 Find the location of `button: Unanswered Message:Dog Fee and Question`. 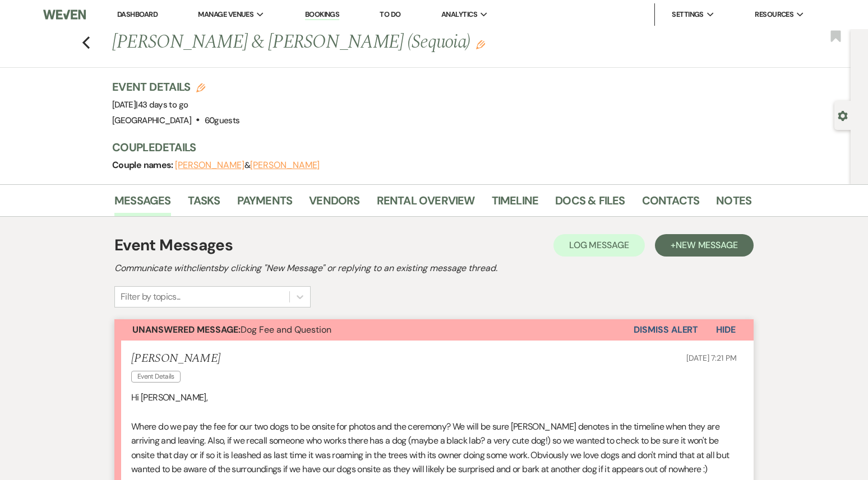

button: Unanswered Message:Dog Fee and Question is located at coordinates (374, 330).